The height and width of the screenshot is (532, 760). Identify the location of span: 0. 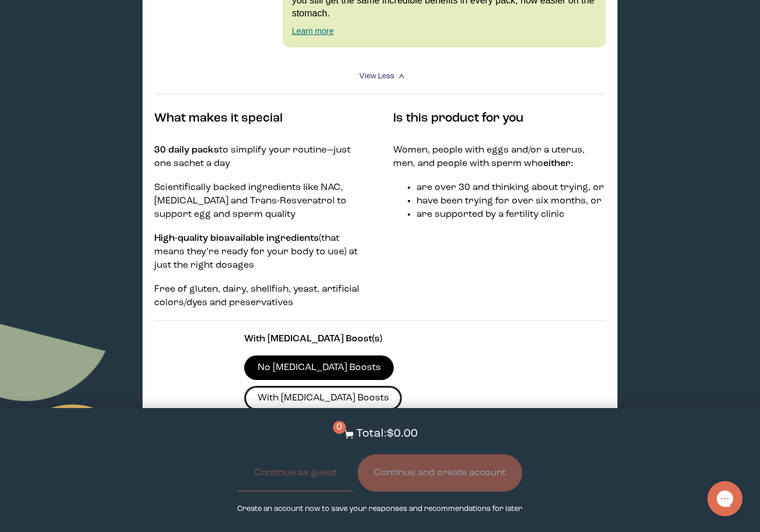
(340, 427).